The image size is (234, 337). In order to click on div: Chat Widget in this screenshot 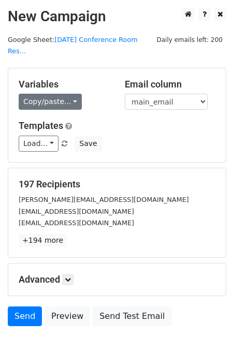, I will do `click(208, 312)`.